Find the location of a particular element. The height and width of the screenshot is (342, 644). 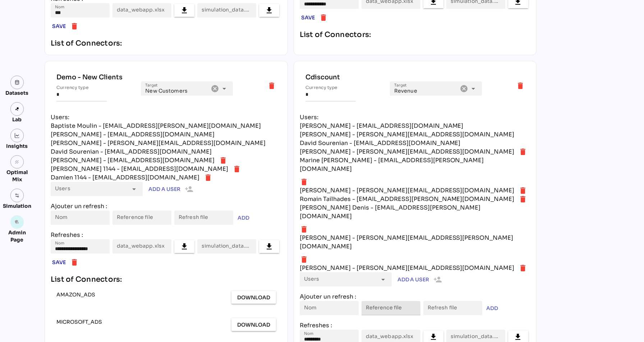

div: Demo - New Clients is located at coordinates (166, 77).